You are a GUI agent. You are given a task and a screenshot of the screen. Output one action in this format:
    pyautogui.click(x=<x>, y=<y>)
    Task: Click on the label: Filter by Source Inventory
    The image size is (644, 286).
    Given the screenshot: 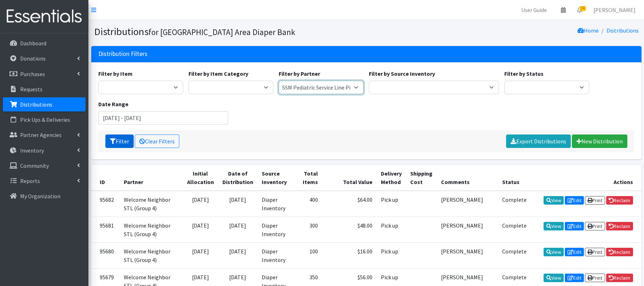 What is the action you would take?
    pyautogui.click(x=401, y=73)
    